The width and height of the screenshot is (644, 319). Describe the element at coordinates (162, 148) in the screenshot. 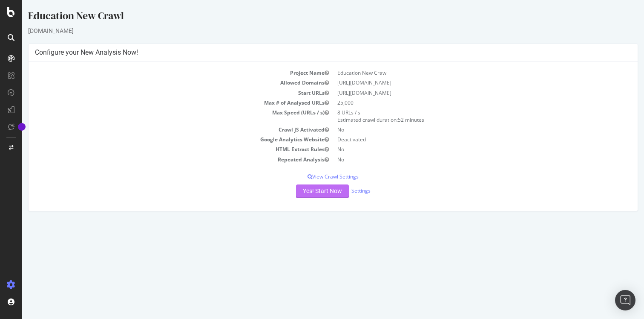

I see `td: HTML Extract Rules` at that location.